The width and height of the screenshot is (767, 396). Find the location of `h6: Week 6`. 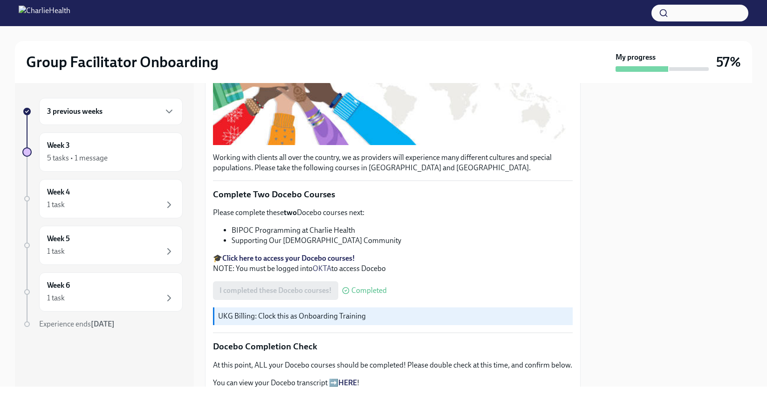

h6: Week 6 is located at coordinates (58, 285).